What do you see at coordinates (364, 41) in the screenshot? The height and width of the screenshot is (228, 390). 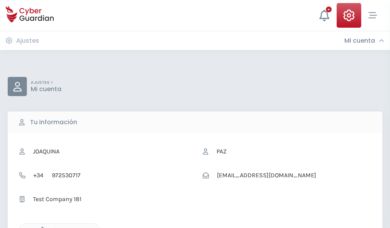 I see `div: Mi cuenta` at bounding box center [364, 41].